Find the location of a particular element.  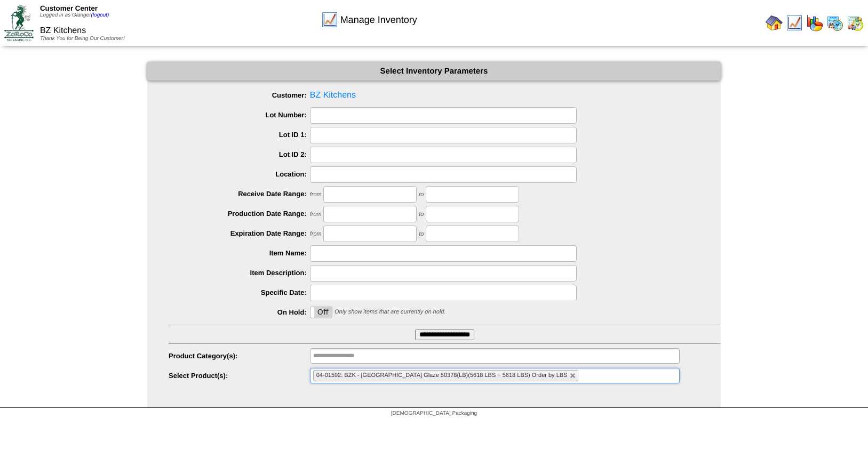

label: On Hold: is located at coordinates (239, 312).